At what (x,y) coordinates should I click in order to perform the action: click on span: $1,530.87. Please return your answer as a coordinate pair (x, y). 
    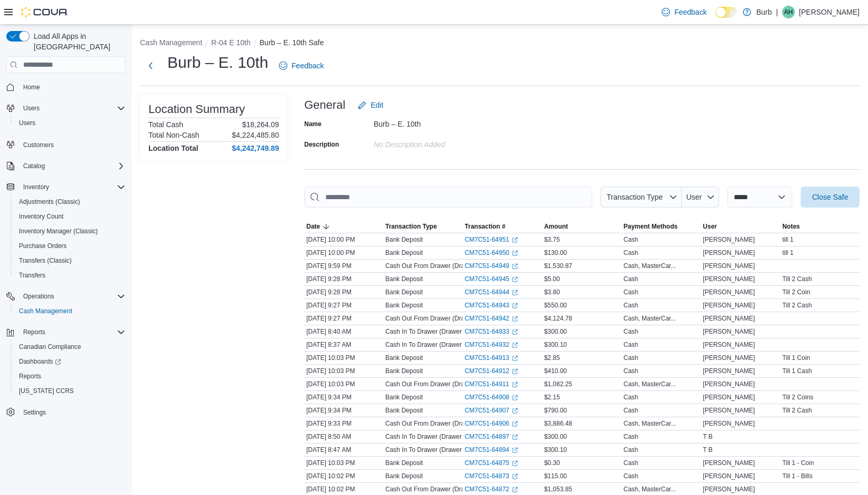
    Looking at the image, I should click on (557, 266).